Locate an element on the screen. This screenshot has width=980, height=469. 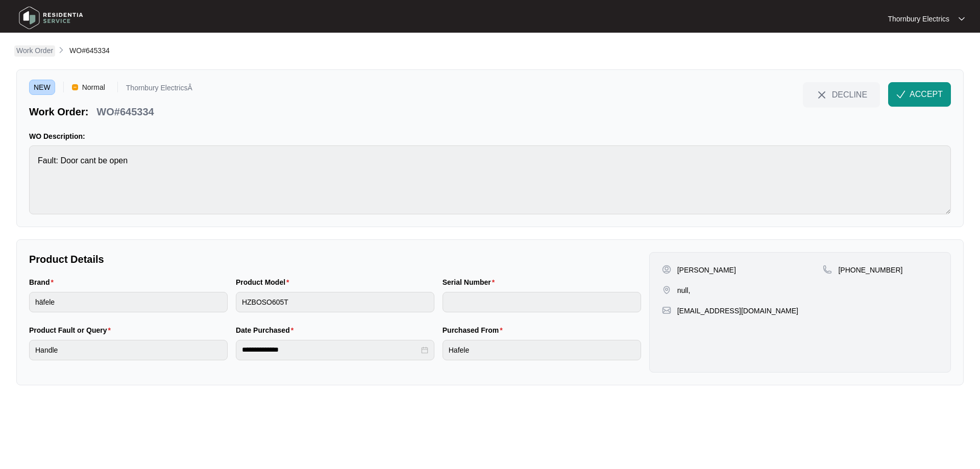
input: Product Model is located at coordinates (335, 302).